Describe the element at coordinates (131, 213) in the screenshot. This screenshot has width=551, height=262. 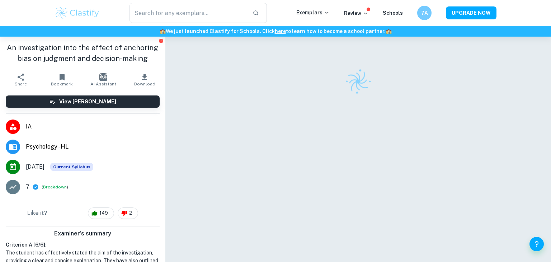
I see `span: 2` at that location.